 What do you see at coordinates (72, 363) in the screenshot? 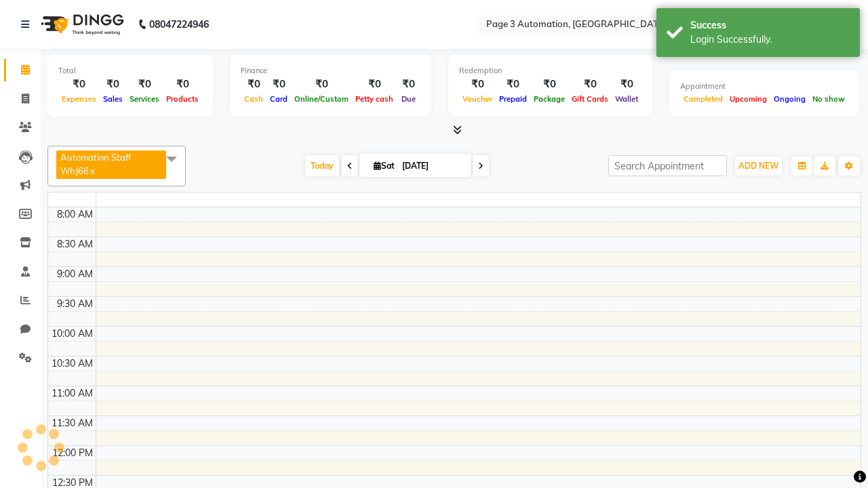
I see `div: 10:30 AM` at bounding box center [72, 363].